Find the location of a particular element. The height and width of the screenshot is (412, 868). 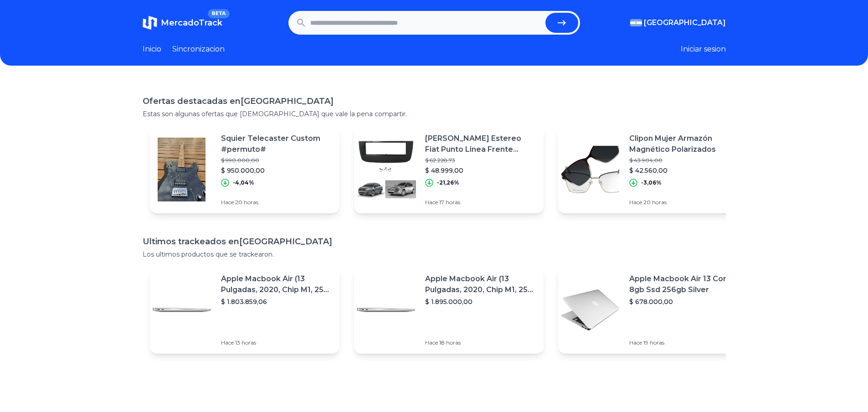

p: -3,06% is located at coordinates (651, 183).